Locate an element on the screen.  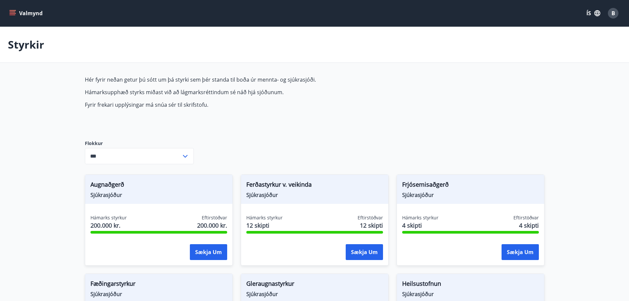
p: Hámarksupphæð styrks miðast við að lágmarksréttindum sé náð hjá sjóðunum. is located at coordinates (241, 92).